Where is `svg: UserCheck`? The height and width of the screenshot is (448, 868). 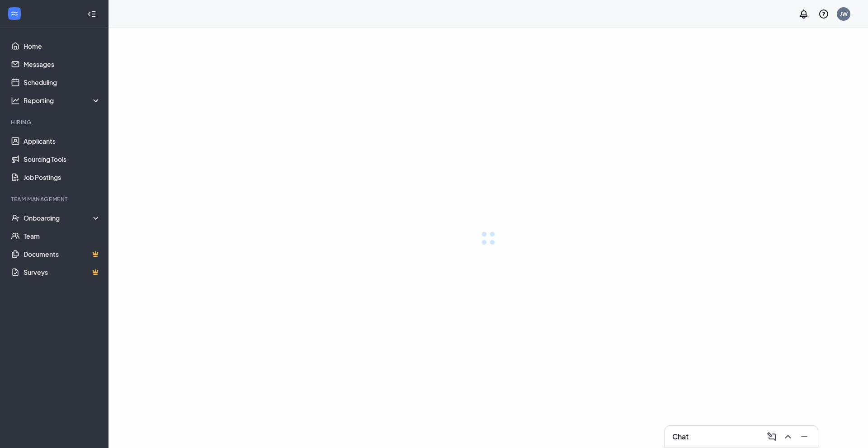 svg: UserCheck is located at coordinates (15, 218).